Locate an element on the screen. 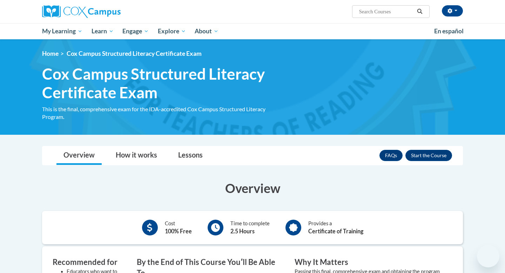 This screenshot has height=273, width=505. div: Main menu is located at coordinates (253, 31).